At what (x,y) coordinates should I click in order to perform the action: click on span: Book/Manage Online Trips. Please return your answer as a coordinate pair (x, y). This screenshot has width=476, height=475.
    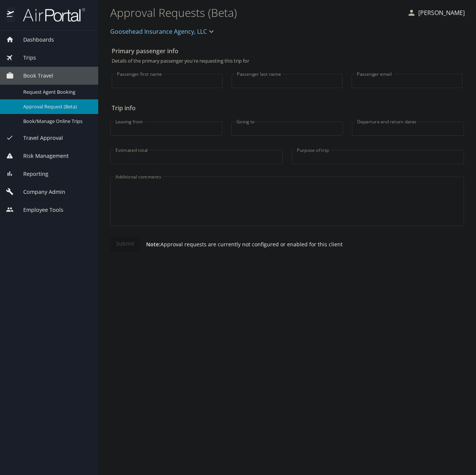
    Looking at the image, I should click on (56, 121).